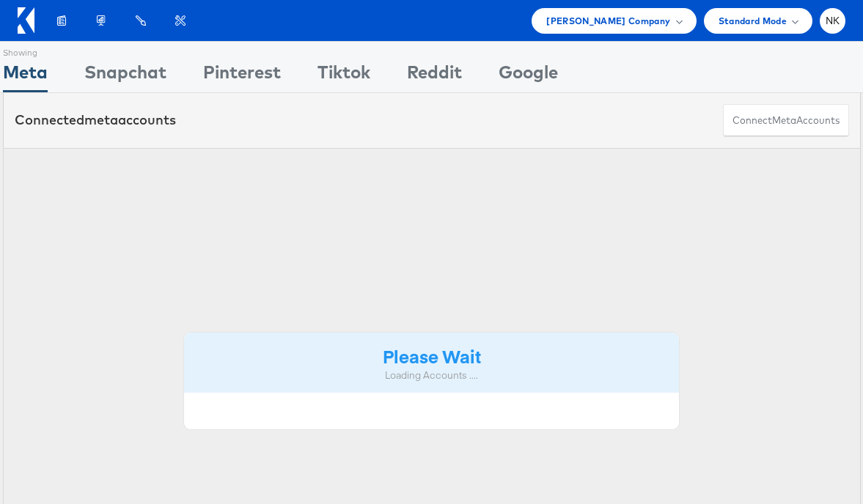 This screenshot has height=504, width=863. Describe the element at coordinates (432, 355) in the screenshot. I see `strong: Please Wait` at that location.